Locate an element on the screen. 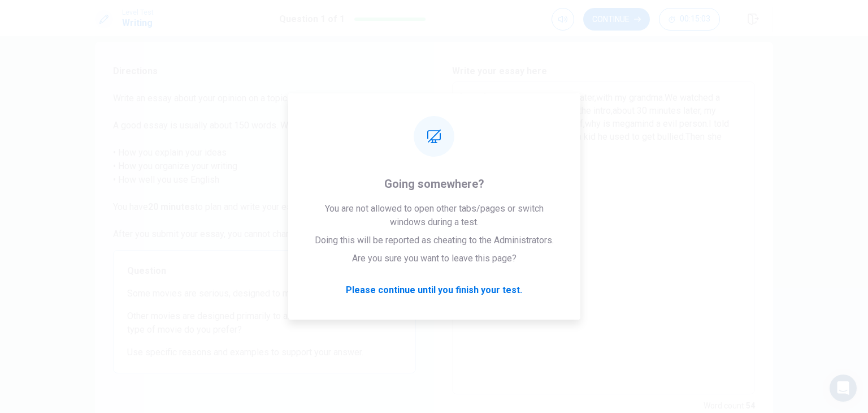 The width and height of the screenshot is (868, 413). strong: 54 is located at coordinates (750, 406).